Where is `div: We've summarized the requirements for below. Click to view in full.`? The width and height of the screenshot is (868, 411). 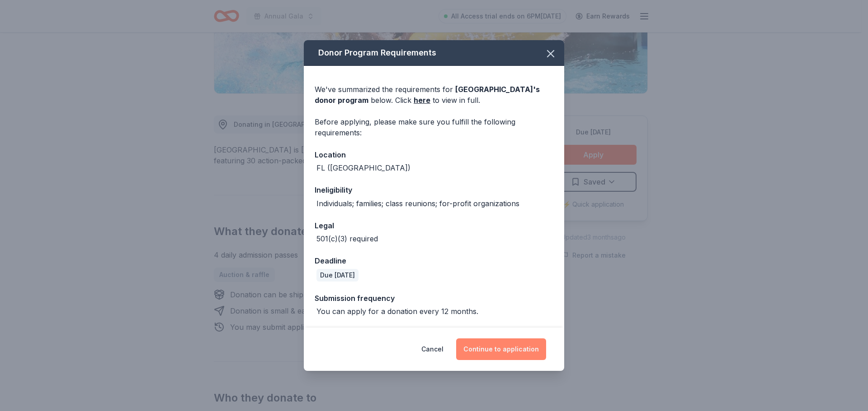 div: We've summarized the requirements for below. Click to view in full. is located at coordinates (434, 94).